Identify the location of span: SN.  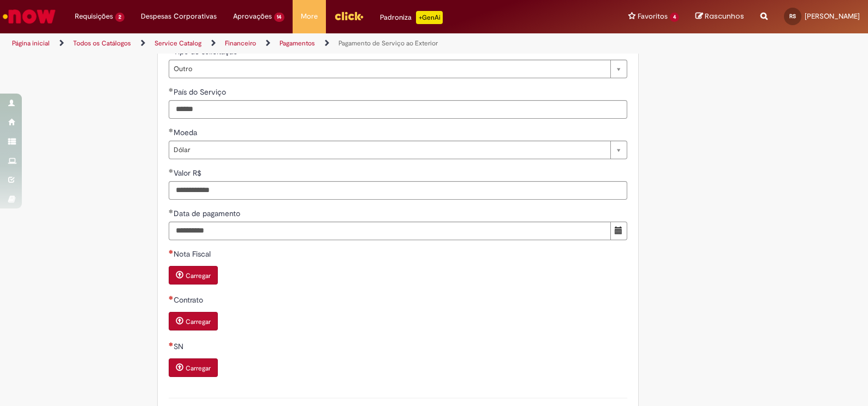
(179, 346).